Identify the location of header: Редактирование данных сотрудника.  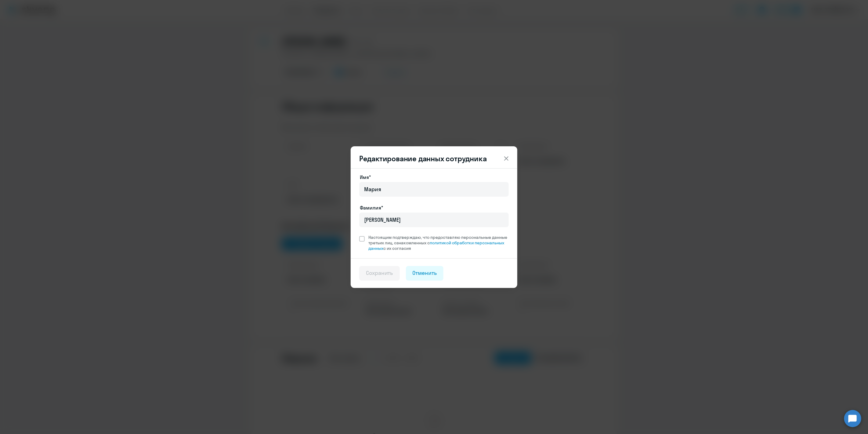
(434, 158).